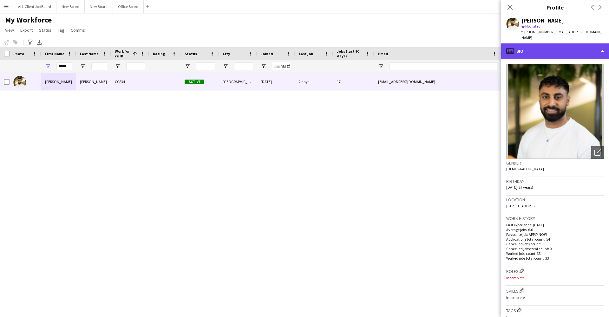  I want to click on div: Bio, so click(555, 51).